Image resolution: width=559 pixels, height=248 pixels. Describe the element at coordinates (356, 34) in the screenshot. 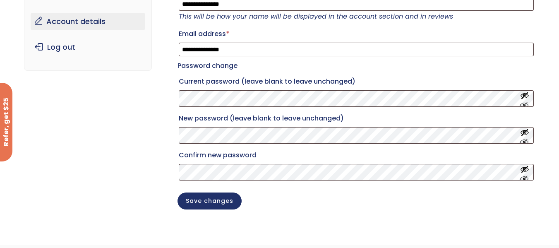

I see `label: Email address` at that location.